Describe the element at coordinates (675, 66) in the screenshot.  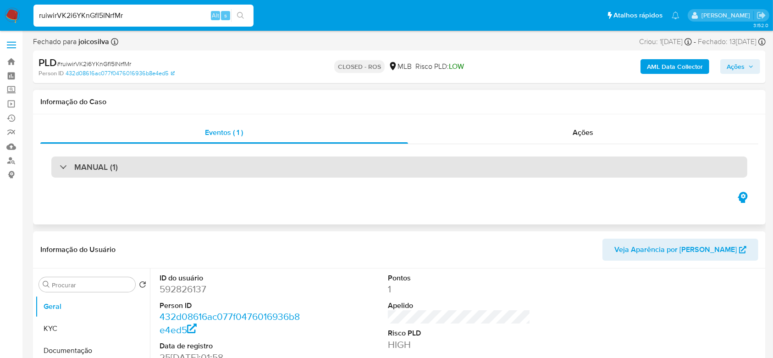
I see `b: AML Data Collector` at that location.